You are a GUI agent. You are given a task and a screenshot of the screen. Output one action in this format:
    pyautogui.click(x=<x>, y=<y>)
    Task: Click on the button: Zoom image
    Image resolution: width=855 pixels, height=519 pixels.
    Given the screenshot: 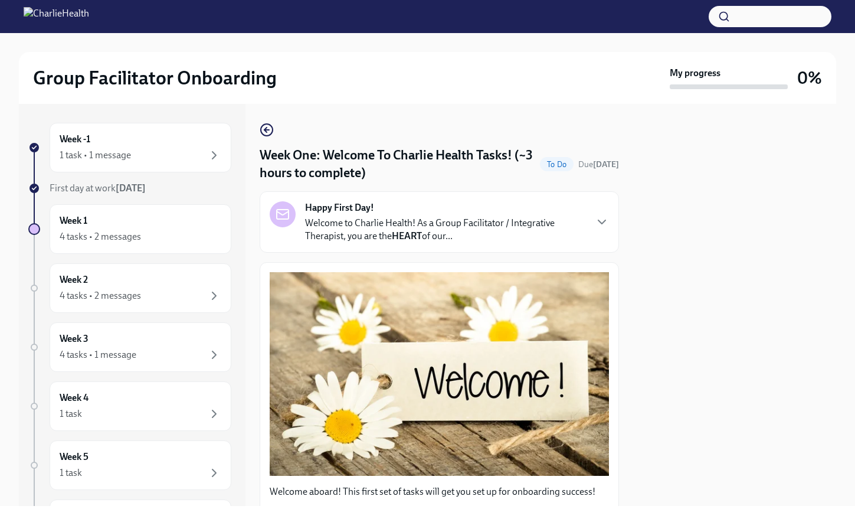 What is the action you would take?
    pyautogui.click(x=439, y=373)
    